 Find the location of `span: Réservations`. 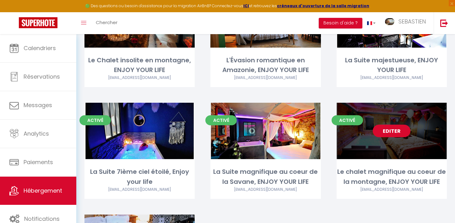

span: Réservations is located at coordinates (42, 77).